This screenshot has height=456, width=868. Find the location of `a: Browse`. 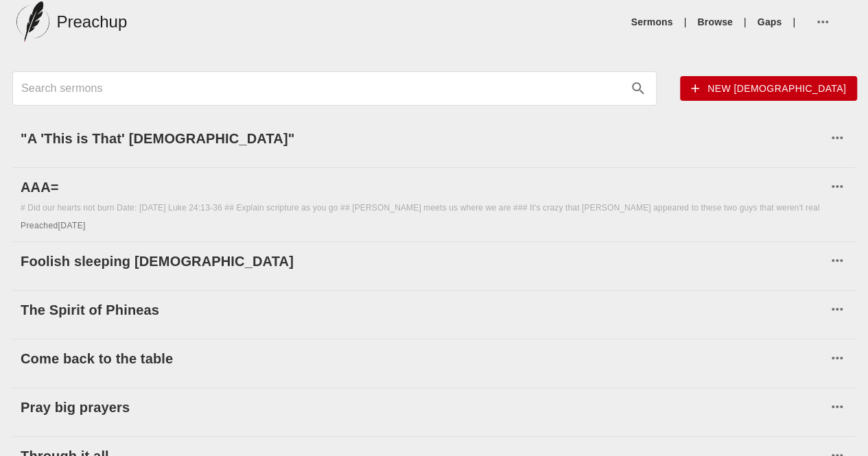

a: Browse is located at coordinates (714, 22).